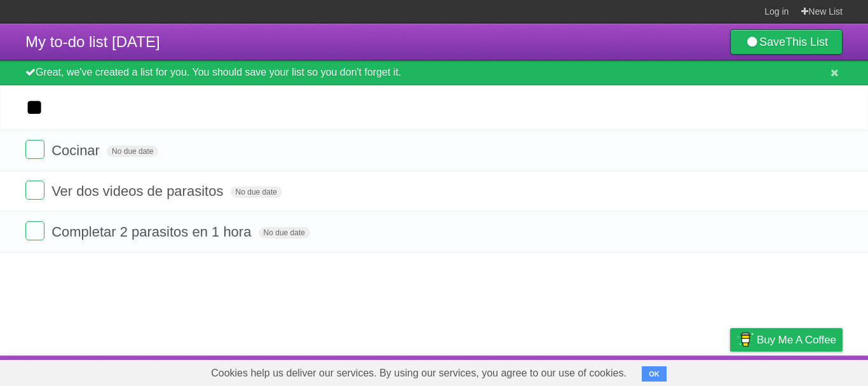  What do you see at coordinates (744, 339) in the screenshot?
I see `img: Buy me a coffee` at bounding box center [744, 339].